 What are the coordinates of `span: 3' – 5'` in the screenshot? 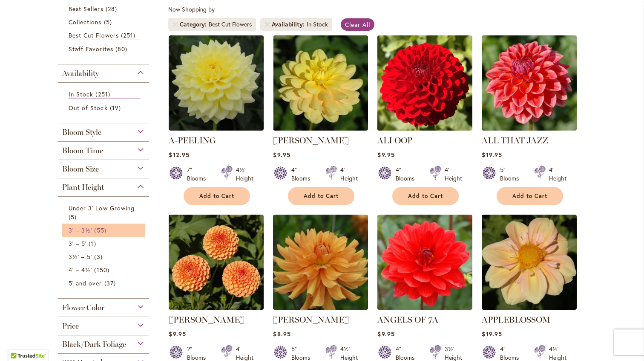 It's located at (77, 243).